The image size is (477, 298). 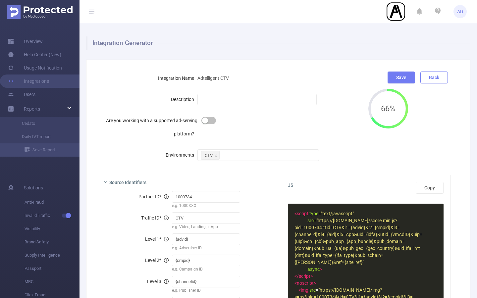 What do you see at coordinates (22, 94) in the screenshot?
I see `a: Users` at bounding box center [22, 94].